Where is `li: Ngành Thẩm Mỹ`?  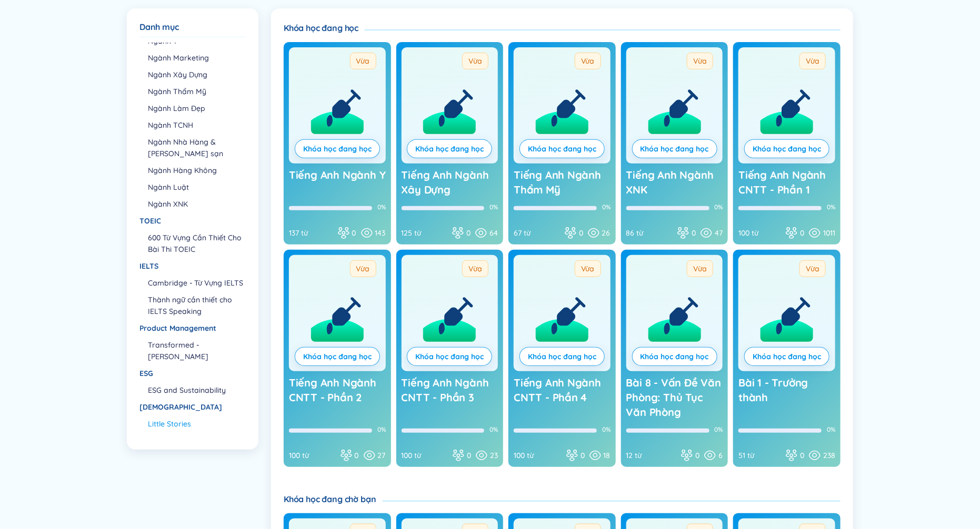
li: Ngành Thẩm Mỹ is located at coordinates (196, 91).